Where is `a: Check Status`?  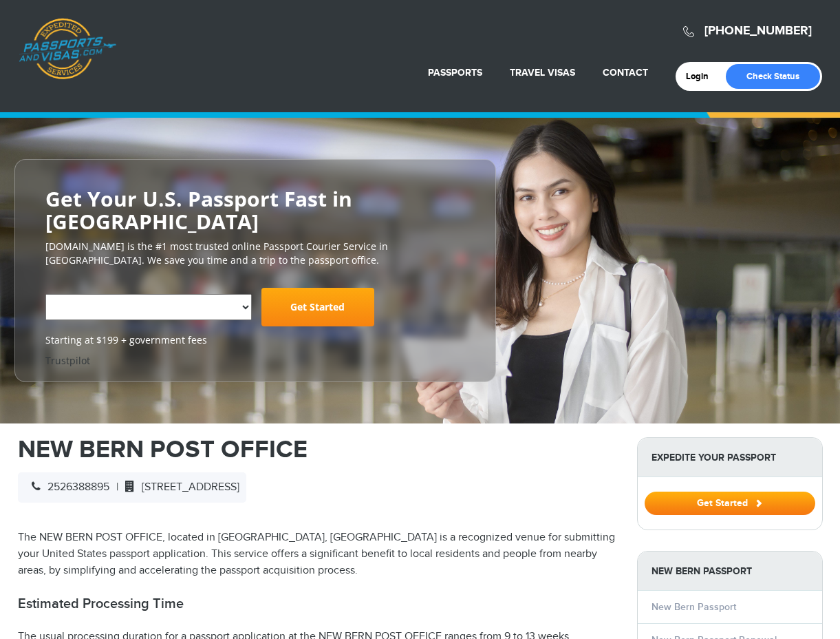 a: Check Status is located at coordinates (773, 77).